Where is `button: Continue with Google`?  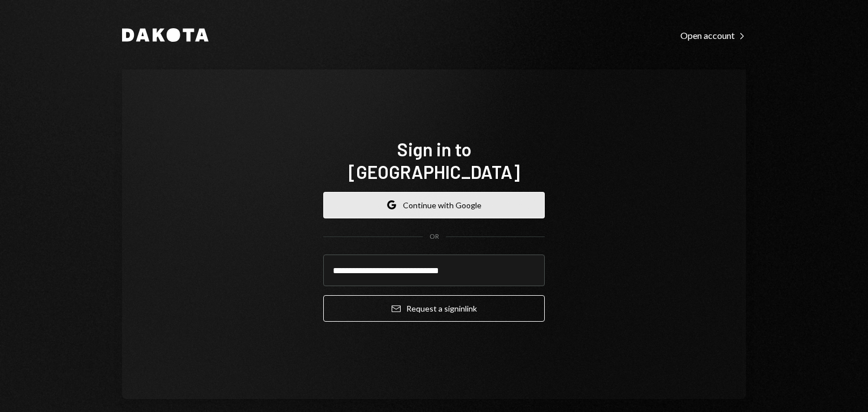 button: Continue with Google is located at coordinates (434, 205).